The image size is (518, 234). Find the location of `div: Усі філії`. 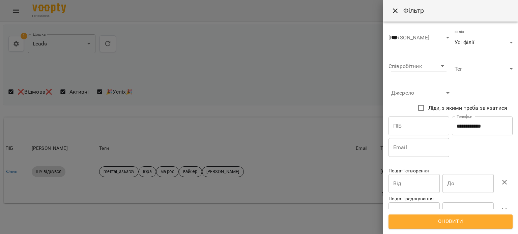

div: Усі філії is located at coordinates (485, 42).